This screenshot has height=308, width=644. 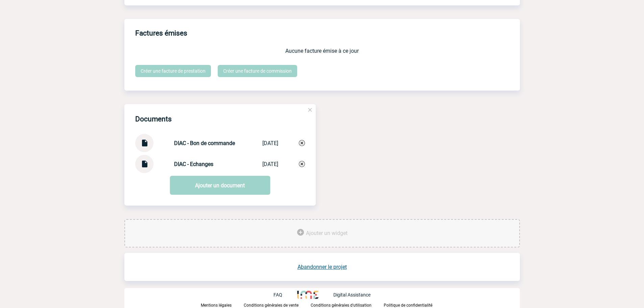 What do you see at coordinates (216, 305) in the screenshot?
I see `p: Mentions légales` at bounding box center [216, 305].